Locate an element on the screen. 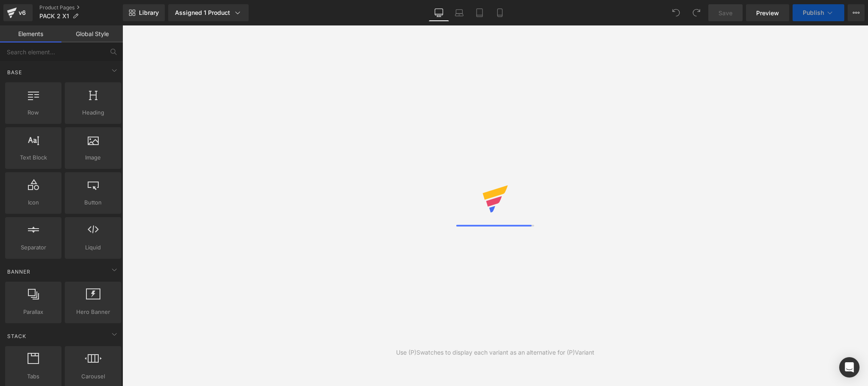 Image resolution: width=868 pixels, height=386 pixels. div: v6 is located at coordinates (22, 13).